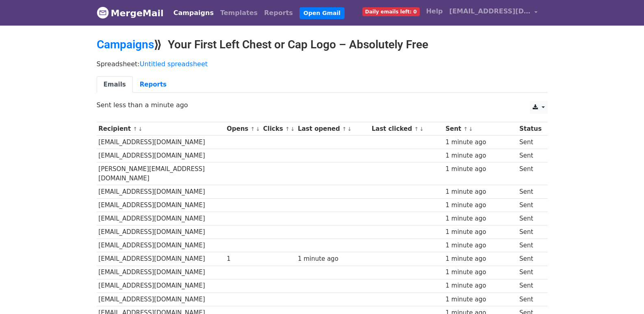  I want to click on a: Emails, so click(115, 85).